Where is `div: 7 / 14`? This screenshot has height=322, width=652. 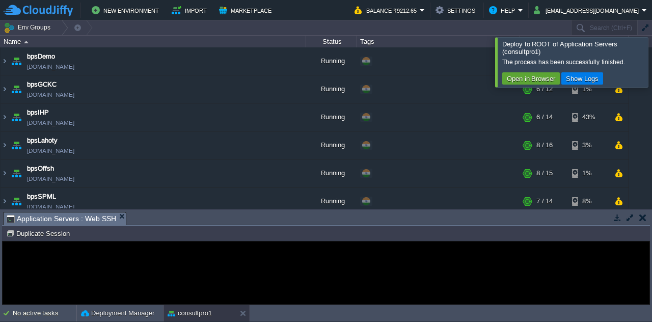
div: 7 / 14 is located at coordinates (545, 201).